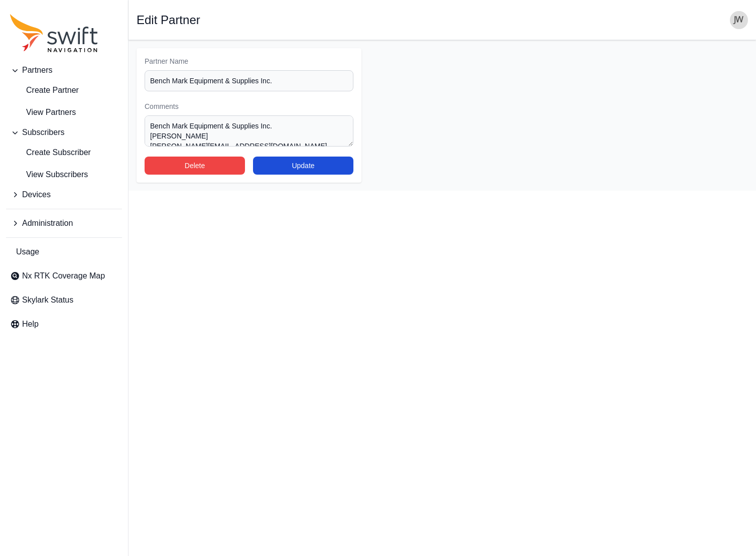 The image size is (756, 556). What do you see at coordinates (44, 90) in the screenshot?
I see `span: Create Partner` at bounding box center [44, 90].